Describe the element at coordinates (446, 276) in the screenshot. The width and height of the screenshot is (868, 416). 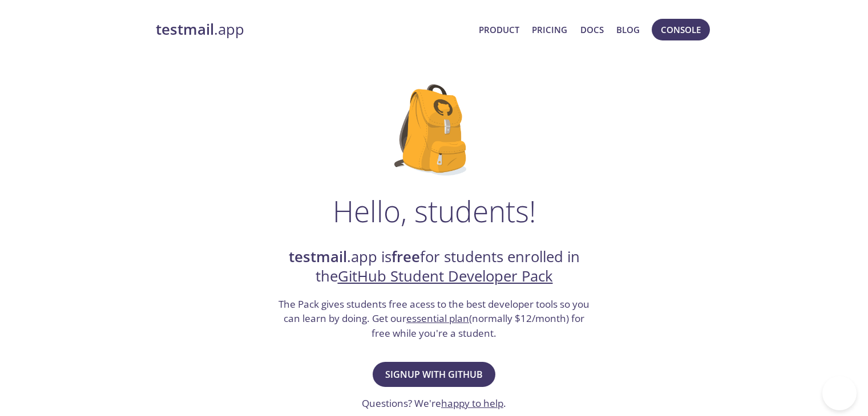
I see `a: GitHub Student Developer Pack` at that location.